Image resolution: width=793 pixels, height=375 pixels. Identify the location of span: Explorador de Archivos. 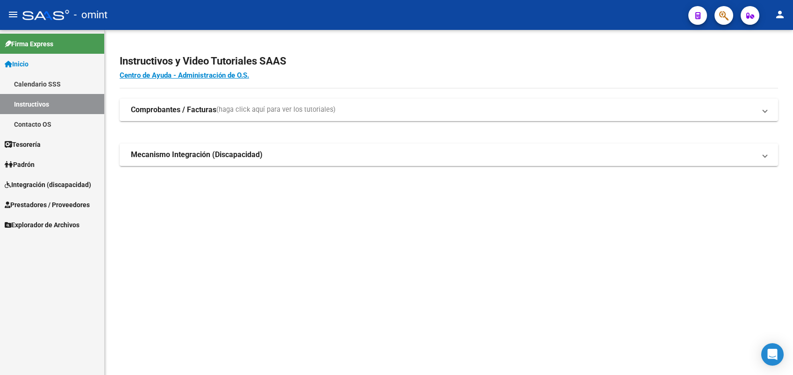
(42, 225).